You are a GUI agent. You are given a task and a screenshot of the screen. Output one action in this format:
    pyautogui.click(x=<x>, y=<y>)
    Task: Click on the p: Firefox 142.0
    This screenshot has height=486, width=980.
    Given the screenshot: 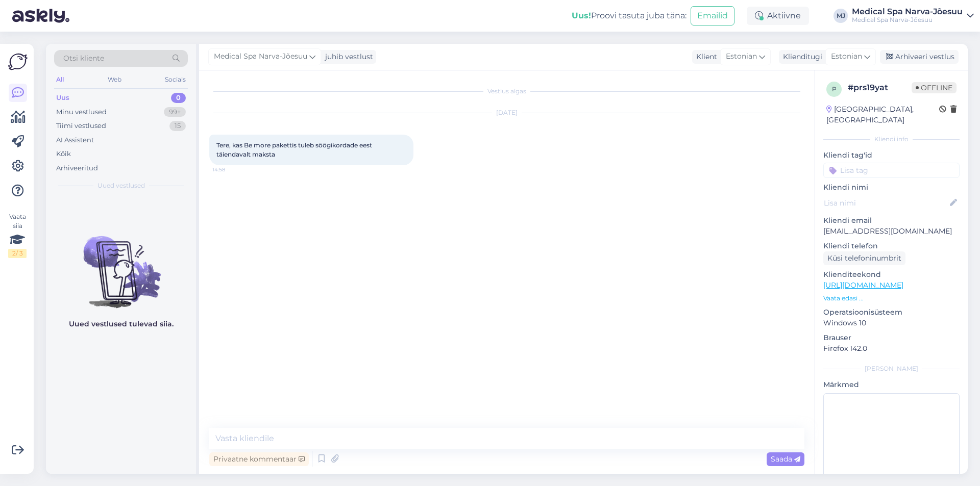 What is the action you would take?
    pyautogui.click(x=891, y=348)
    